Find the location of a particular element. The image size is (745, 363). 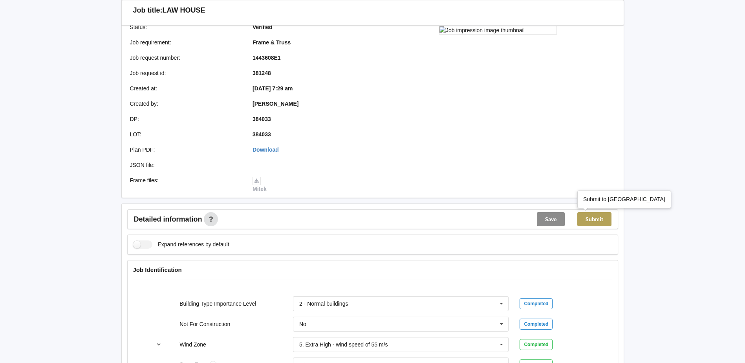

div: Plan PDF : is located at coordinates (186, 150).